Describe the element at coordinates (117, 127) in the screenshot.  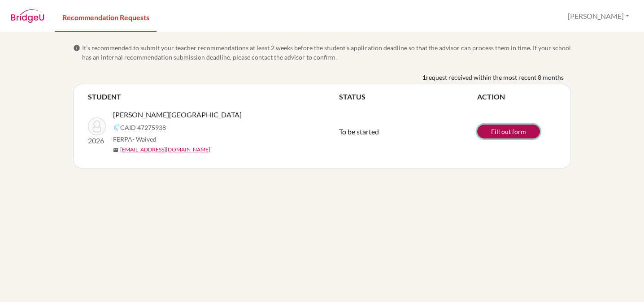
I see `img: Common App logo` at that location.